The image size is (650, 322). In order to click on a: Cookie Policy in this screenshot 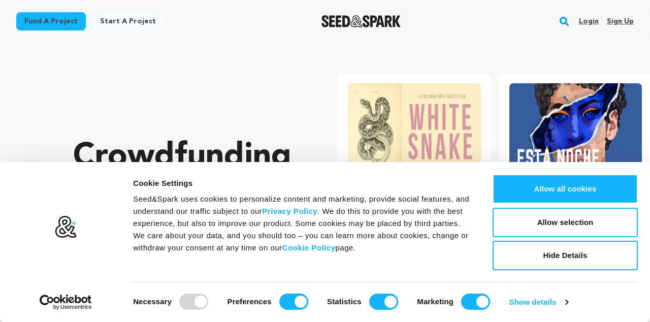, I will do `click(309, 247)`.